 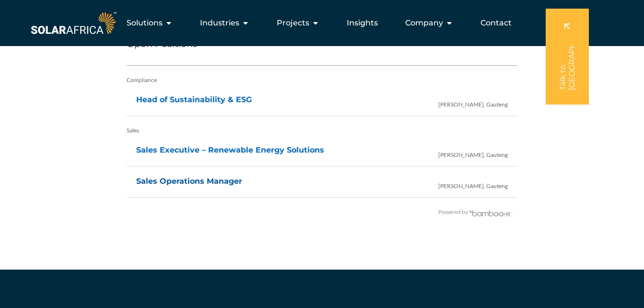 What do you see at coordinates (319, 212) in the screenshot?
I see `div: Powered by` at bounding box center [319, 212].